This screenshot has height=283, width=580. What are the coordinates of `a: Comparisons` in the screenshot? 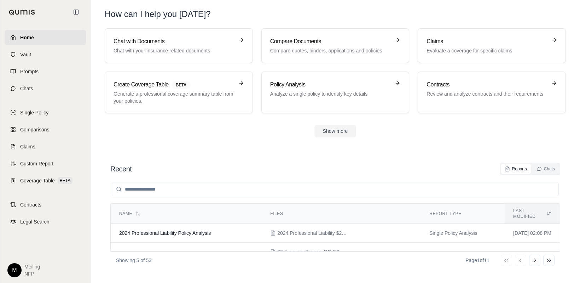 It's located at (45, 129).